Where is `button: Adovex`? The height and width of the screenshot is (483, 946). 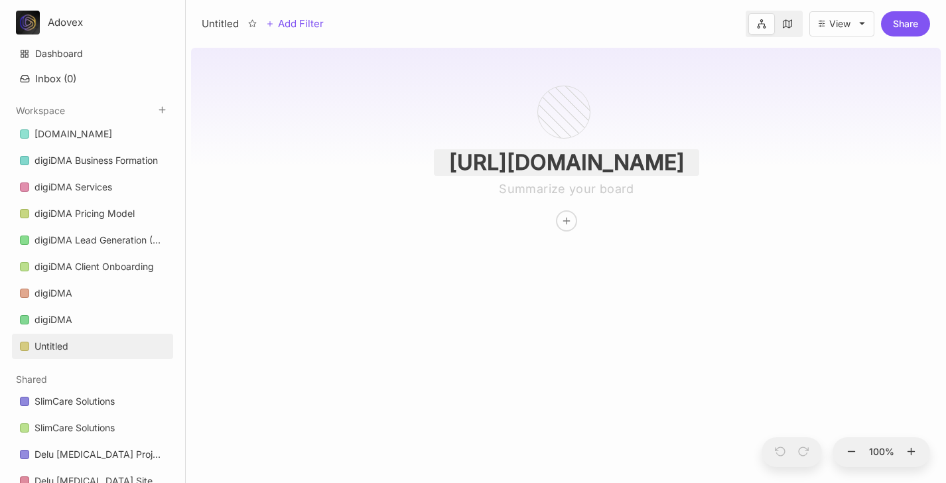 button: Adovex is located at coordinates (92, 23).